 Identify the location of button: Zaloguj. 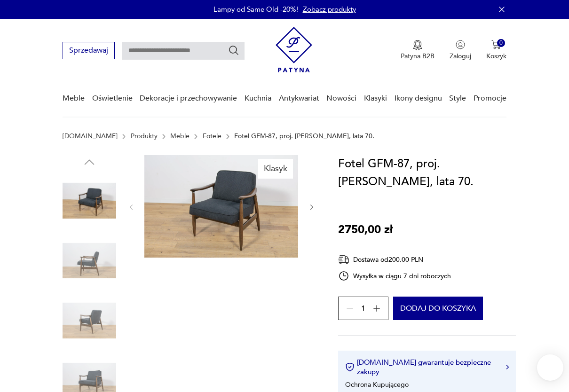
(460, 51).